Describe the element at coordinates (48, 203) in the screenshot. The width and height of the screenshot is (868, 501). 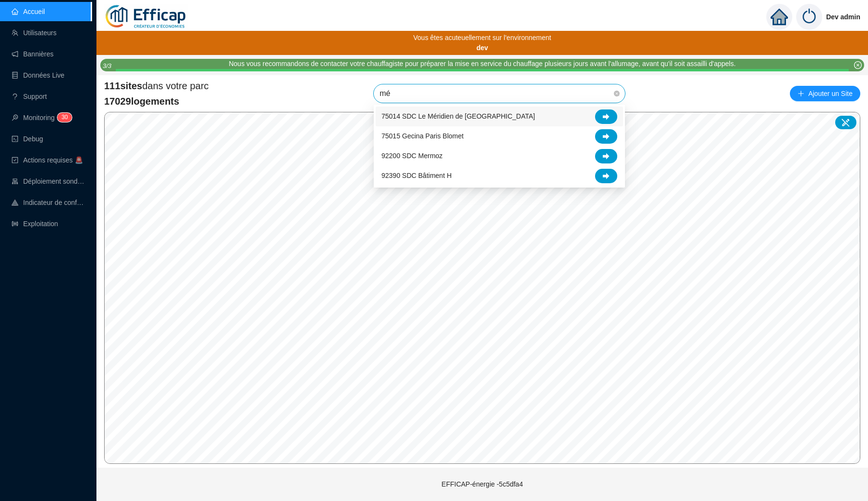
I see `a: heat-mapIndicateur de confort` at that location.